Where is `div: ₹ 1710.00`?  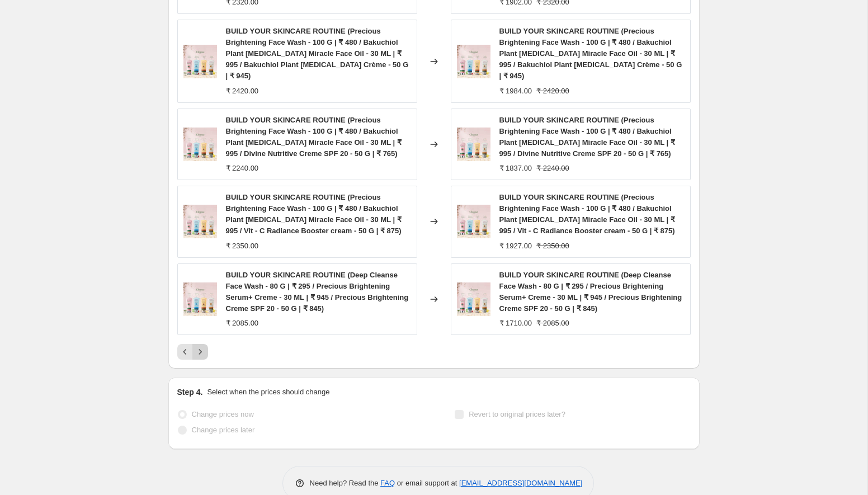 div: ₹ 1710.00 is located at coordinates (516, 324).